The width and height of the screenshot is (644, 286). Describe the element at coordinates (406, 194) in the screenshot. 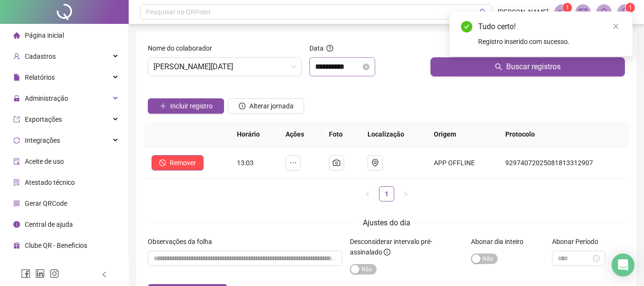

I see `span: right` at that location.